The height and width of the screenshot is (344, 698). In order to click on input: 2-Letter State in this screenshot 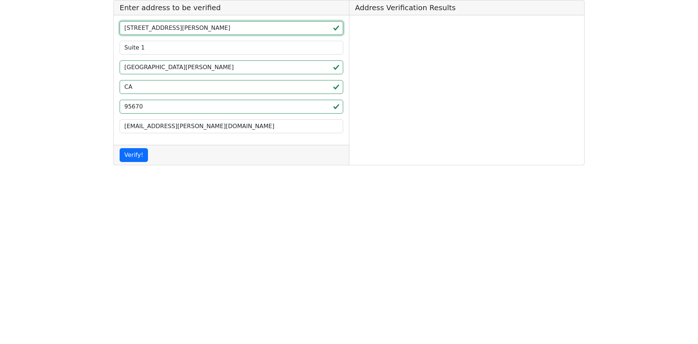, I will do `click(231, 87)`.